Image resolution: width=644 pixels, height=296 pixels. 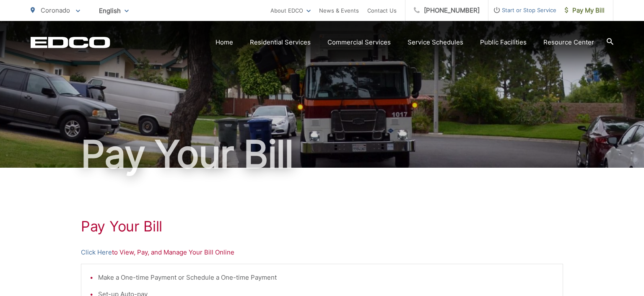 What do you see at coordinates (290, 10) in the screenshot?
I see `a: About EDCO` at bounding box center [290, 10].